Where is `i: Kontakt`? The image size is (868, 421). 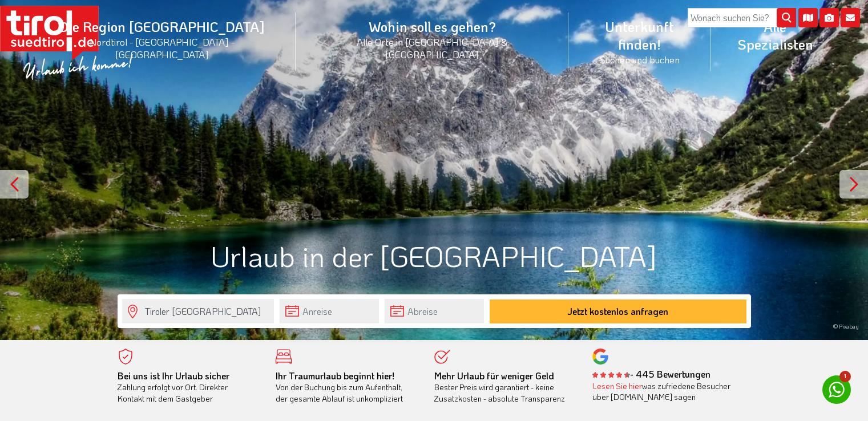
i: Kontakt is located at coordinates (850, 18).